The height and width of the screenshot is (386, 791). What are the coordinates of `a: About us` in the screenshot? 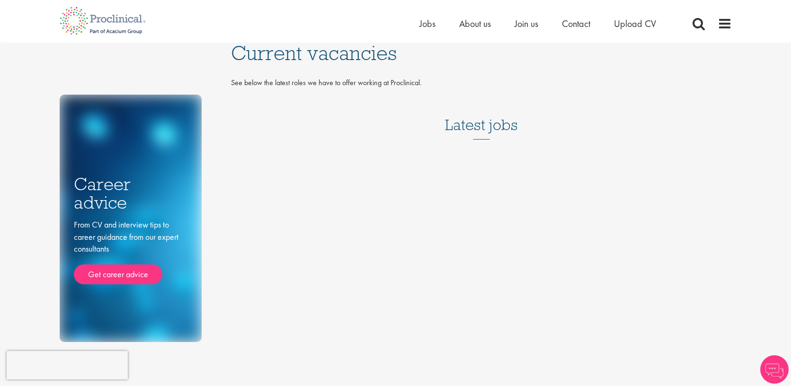 It's located at (475, 24).